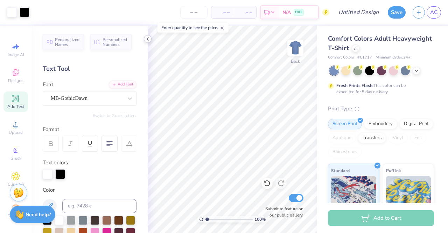  I want to click on span: Standard, so click(340, 170).